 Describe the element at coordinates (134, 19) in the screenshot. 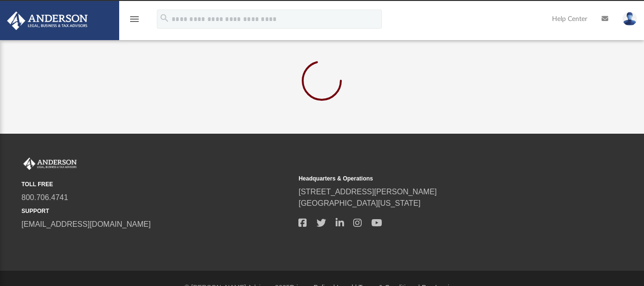

I see `i: menu` at that location.